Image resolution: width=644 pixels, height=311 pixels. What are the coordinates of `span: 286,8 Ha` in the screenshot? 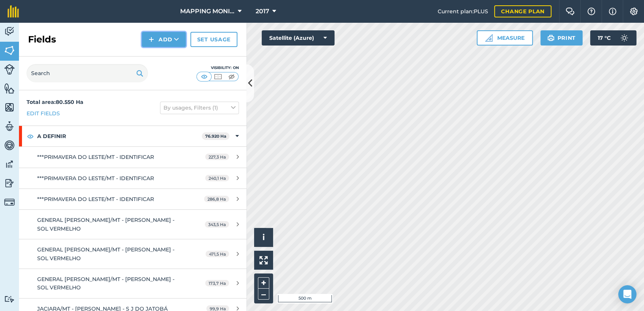 It's located at (216, 199).